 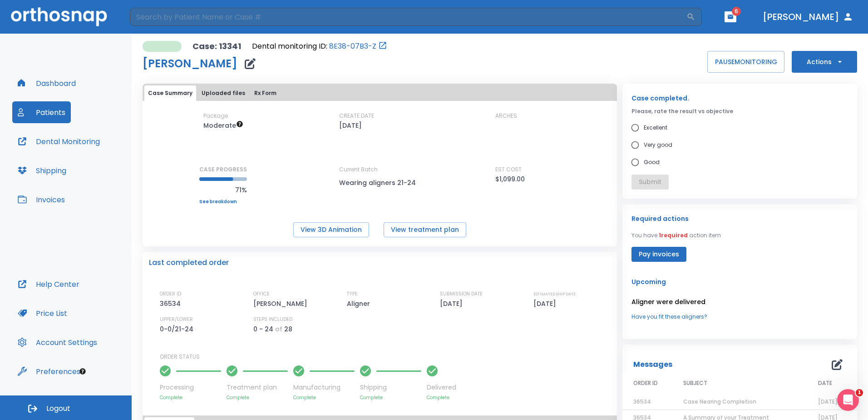 What do you see at coordinates (746, 61) in the screenshot?
I see `button: PAUSEMONITORING` at bounding box center [746, 61].